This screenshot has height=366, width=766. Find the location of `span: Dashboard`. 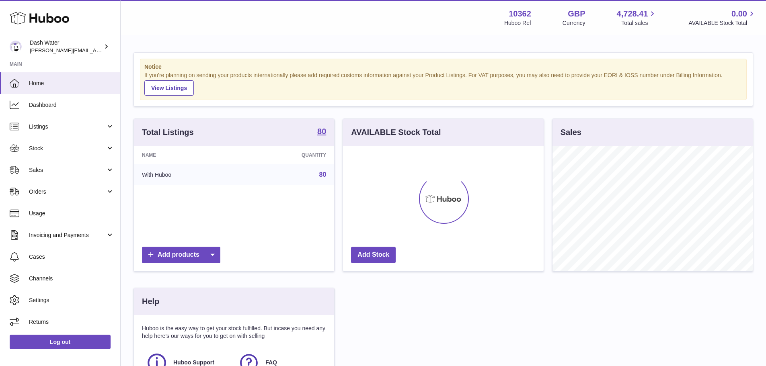

span: Dashboard is located at coordinates (72, 105).